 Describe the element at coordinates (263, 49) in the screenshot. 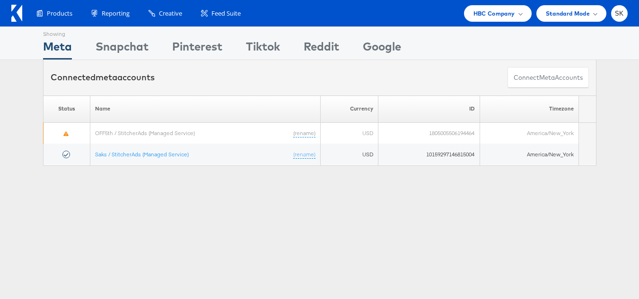

I see `div: Tiktok` at that location.